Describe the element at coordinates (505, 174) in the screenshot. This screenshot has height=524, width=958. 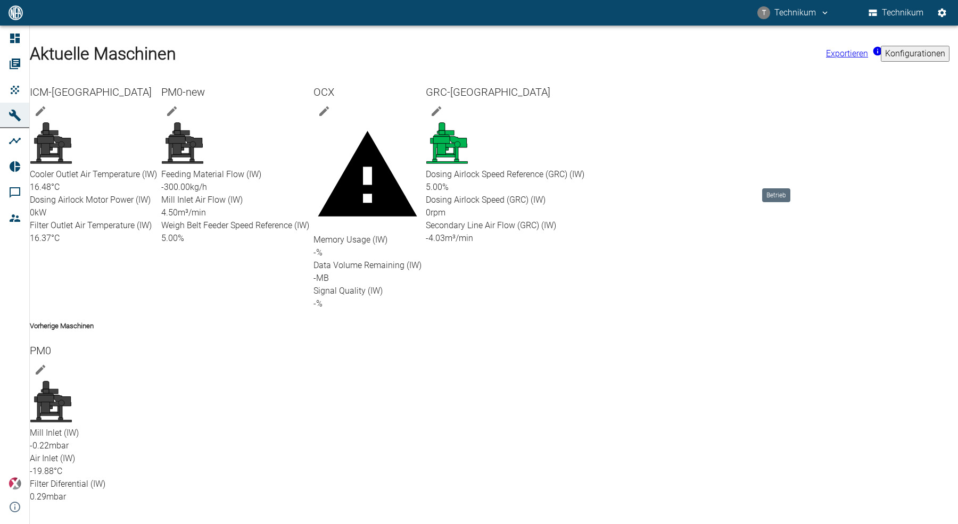
I see `span: Dosing Airlock Speed Reference (GRC) (IW)` at that location.